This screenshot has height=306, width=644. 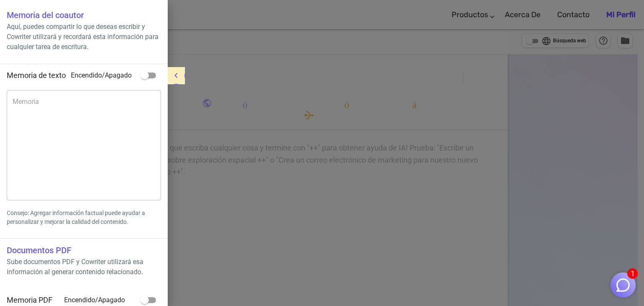 What do you see at coordinates (76, 217) in the screenshot?
I see `font: Consejo: Agregar información factual puede ayudar a personalizar y mejorar la calidad del contenido.` at bounding box center [76, 217].